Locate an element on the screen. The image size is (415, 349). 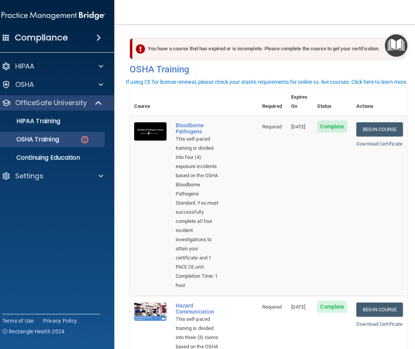
th: Expires On is located at coordinates (300, 102).